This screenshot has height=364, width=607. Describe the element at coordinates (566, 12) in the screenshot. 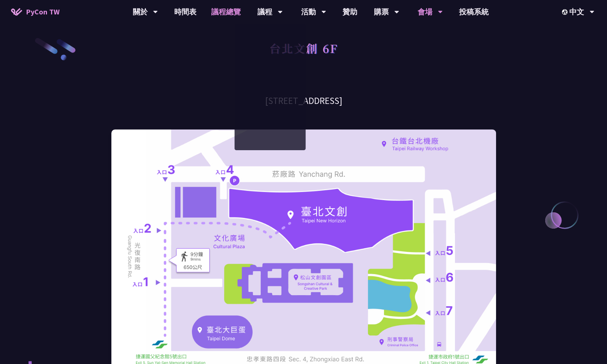

I see `img: Locale Icon` at that location.